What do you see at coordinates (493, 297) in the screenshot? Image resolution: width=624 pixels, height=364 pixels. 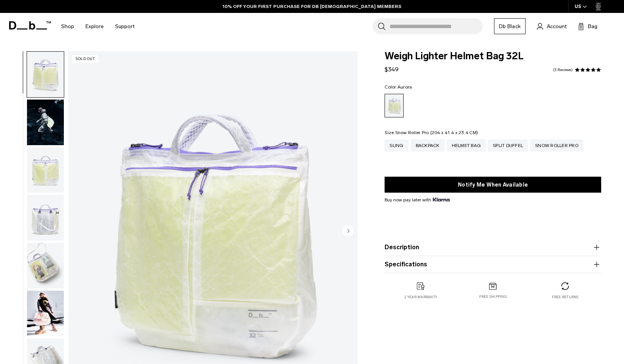 I see `p: Free shipping` at bounding box center [493, 297].